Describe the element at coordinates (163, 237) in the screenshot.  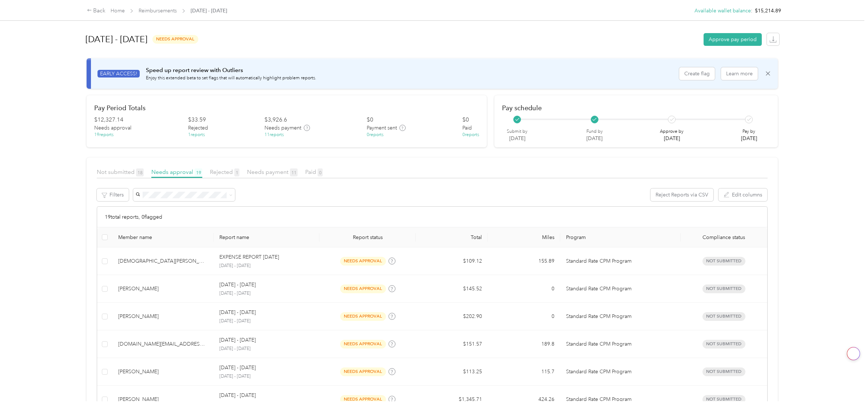
I see `div: Member name` at that location.